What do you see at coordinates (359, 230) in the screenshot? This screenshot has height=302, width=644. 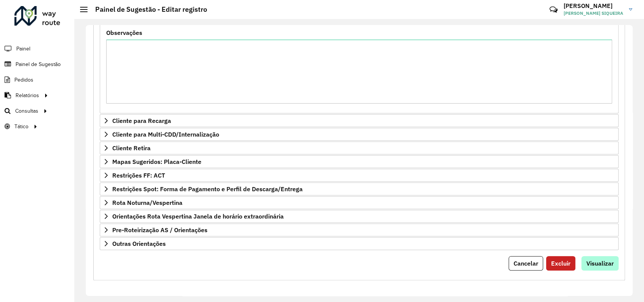 I see `a: Pre-Roteirização AS / Orientações` at bounding box center [359, 230].